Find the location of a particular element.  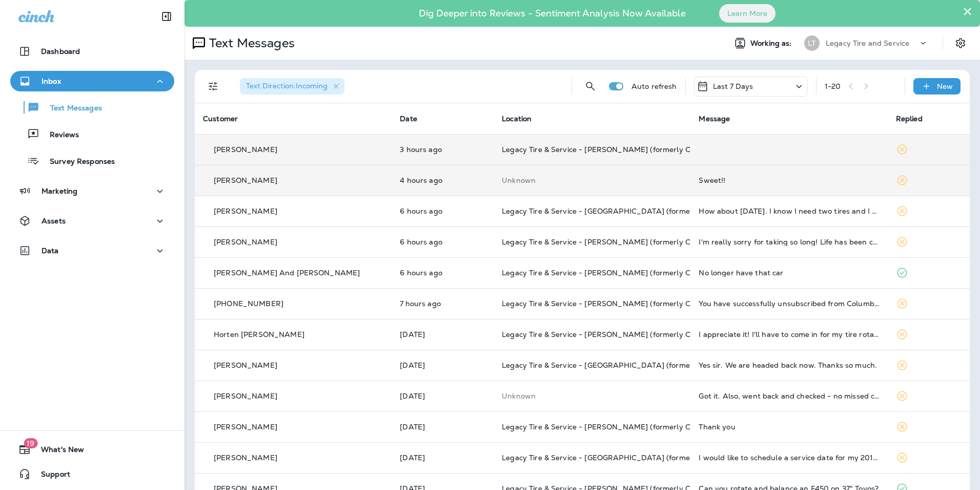

div: Yes sir. We are headed back now. Thanks so much. is located at coordinates (789, 365).